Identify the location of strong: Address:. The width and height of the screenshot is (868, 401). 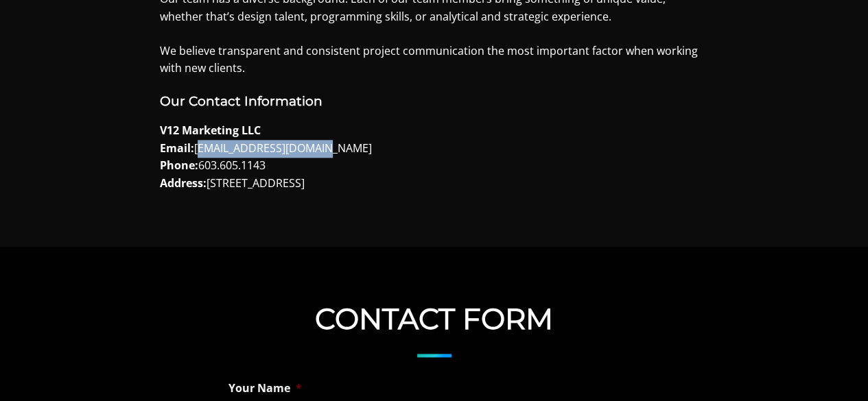
(183, 183).